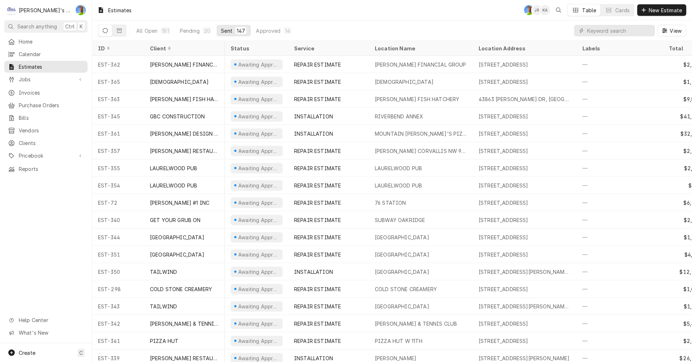 Image resolution: width=692 pixels, height=362 pixels. I want to click on a: Clients, so click(46, 143).